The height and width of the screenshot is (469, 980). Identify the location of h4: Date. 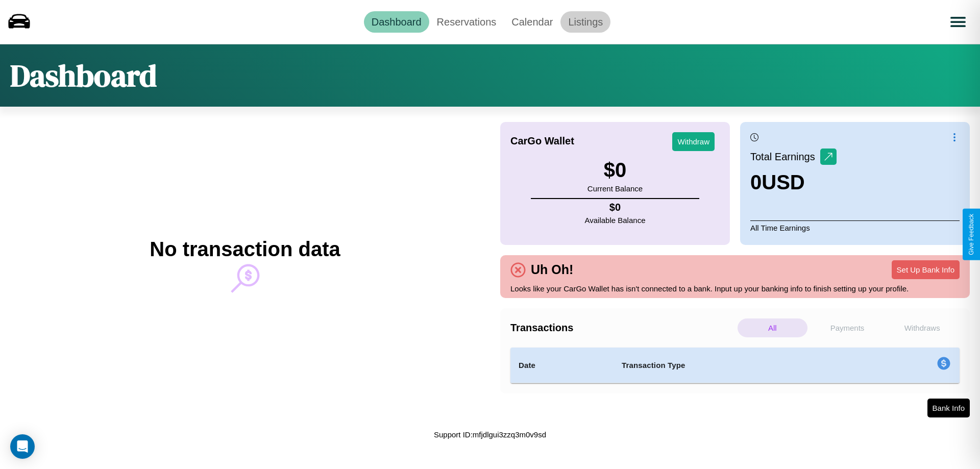
(562, 366).